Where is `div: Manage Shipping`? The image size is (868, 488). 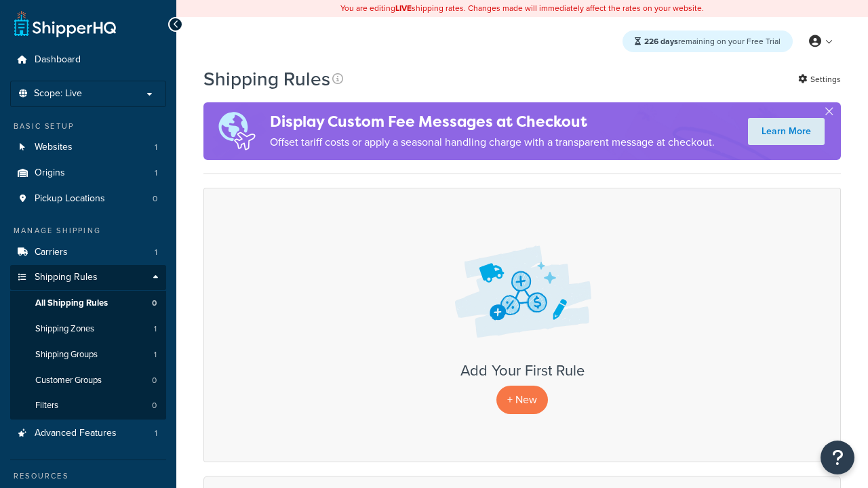
div: Manage Shipping is located at coordinates (88, 231).